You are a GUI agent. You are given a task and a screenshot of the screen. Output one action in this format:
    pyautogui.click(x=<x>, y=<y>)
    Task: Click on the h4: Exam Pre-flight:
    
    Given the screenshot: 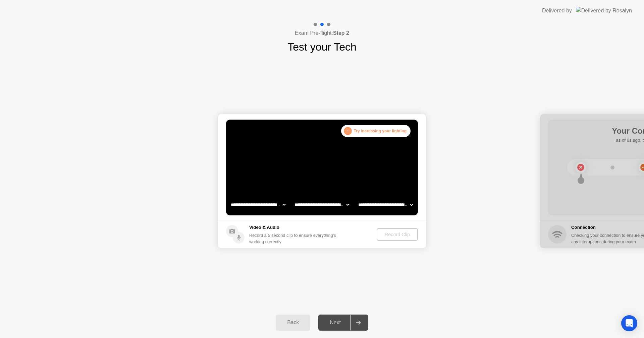 What is the action you would take?
    pyautogui.click(x=322, y=33)
    